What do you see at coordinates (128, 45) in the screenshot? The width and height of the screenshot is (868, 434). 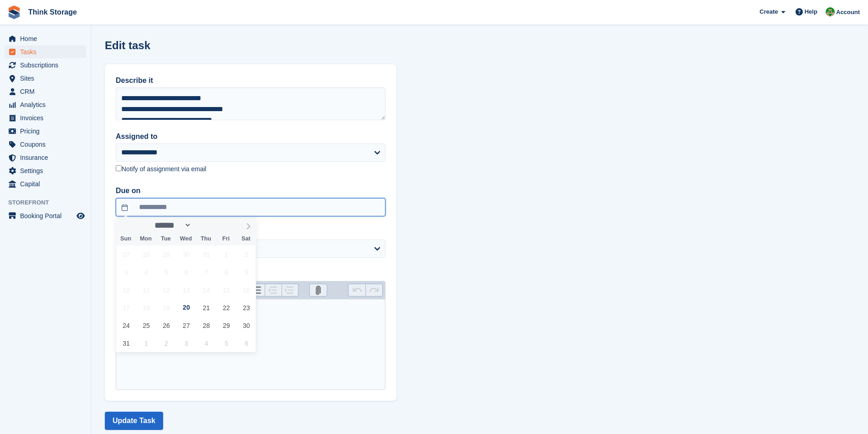 I see `h1: Edit task` at bounding box center [128, 45].